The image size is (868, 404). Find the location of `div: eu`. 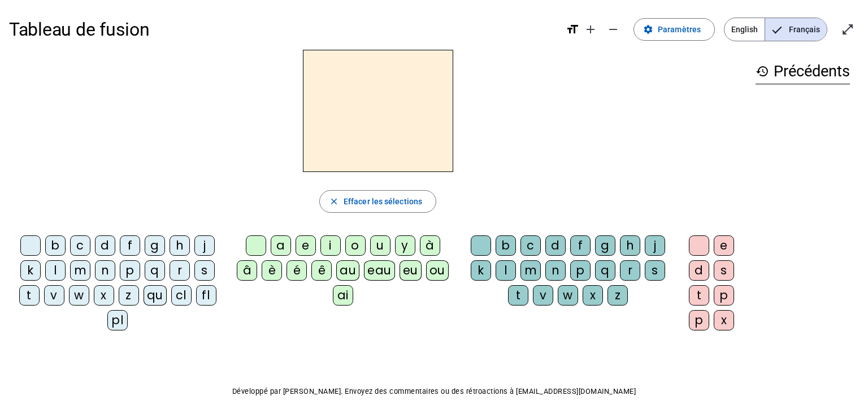

div: eu is located at coordinates (410, 270).